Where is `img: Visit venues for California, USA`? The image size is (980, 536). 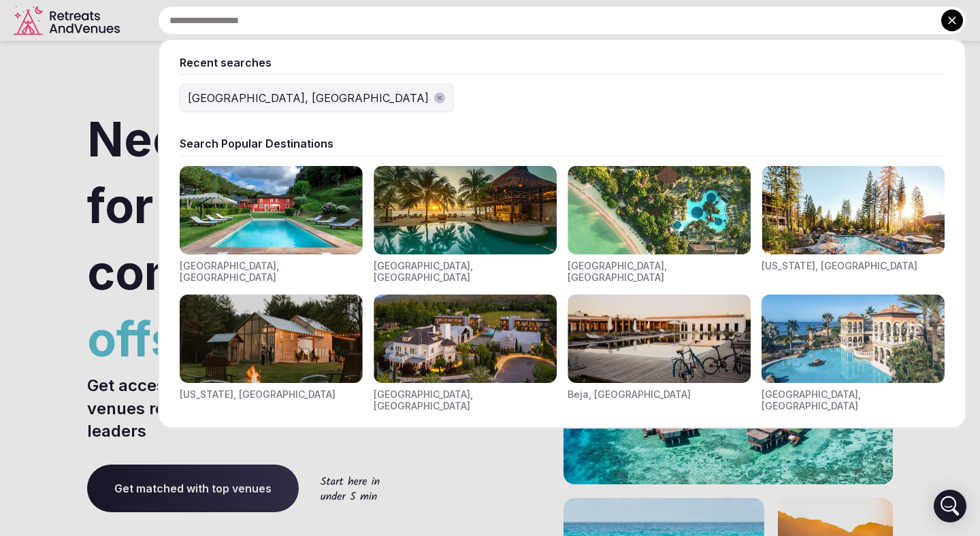 img: Visit venues for California, USA is located at coordinates (853, 210).